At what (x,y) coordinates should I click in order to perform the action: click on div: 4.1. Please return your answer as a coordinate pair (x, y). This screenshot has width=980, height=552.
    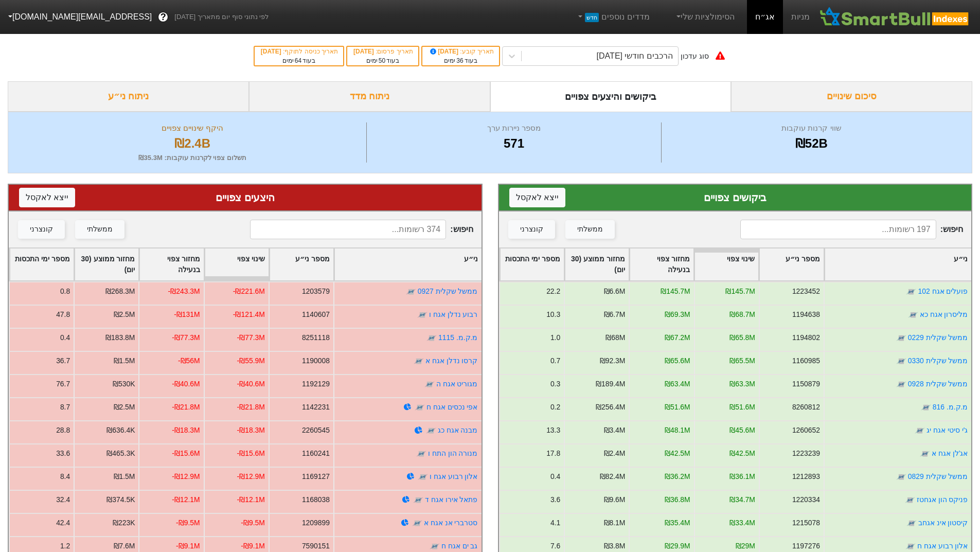
    Looking at the image, I should click on (555, 523).